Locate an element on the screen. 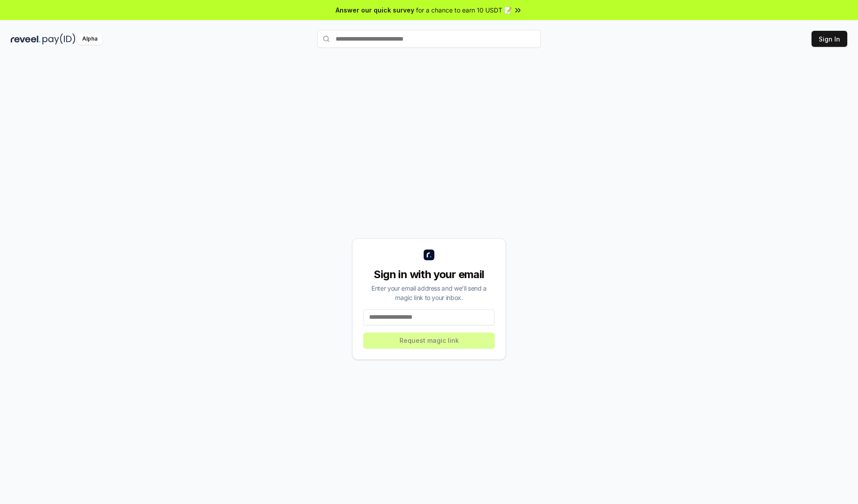 This screenshot has width=858, height=504. button: Sign In is located at coordinates (830, 39).